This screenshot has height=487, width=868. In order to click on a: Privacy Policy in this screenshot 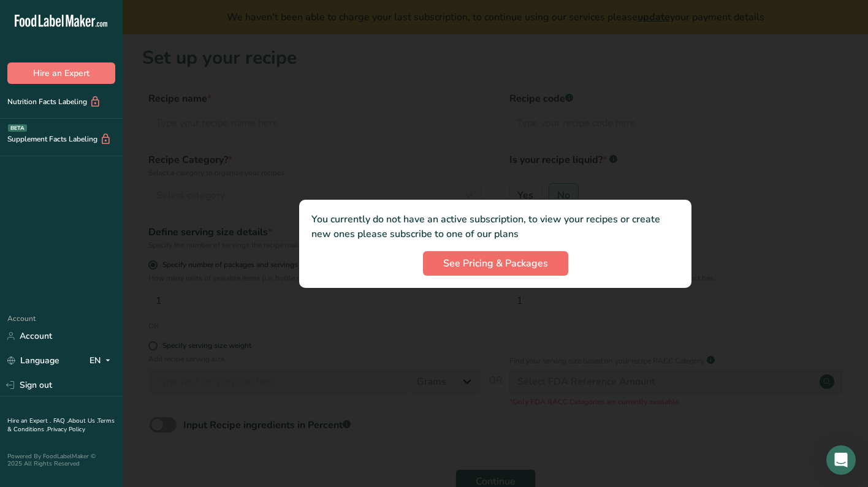, I will do `click(66, 429)`.